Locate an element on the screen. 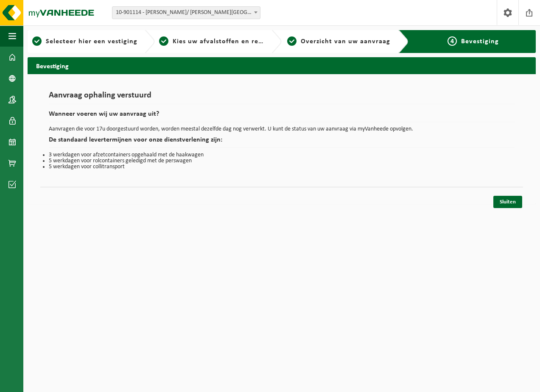 This screenshot has height=392, width=540. li: 5 werkdagen voor rolcontainers geledigd met de perswagen is located at coordinates (282, 161).